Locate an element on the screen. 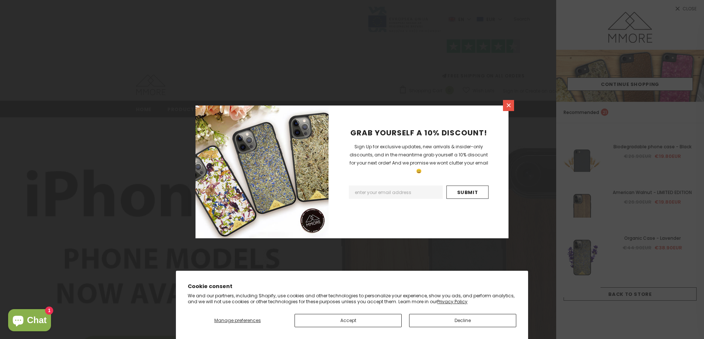 Image resolution: width=704 pixels, height=339 pixels. p: We and our partners, including Shopify, use cookies and other technologies to personalize your ex... is located at coordinates (352, 299).